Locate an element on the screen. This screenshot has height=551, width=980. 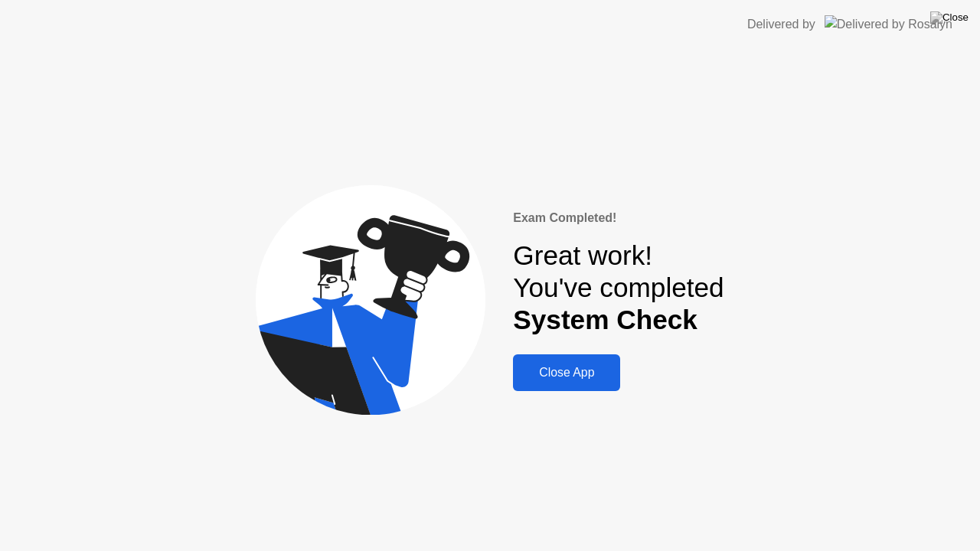
button: Close App is located at coordinates (566, 372).